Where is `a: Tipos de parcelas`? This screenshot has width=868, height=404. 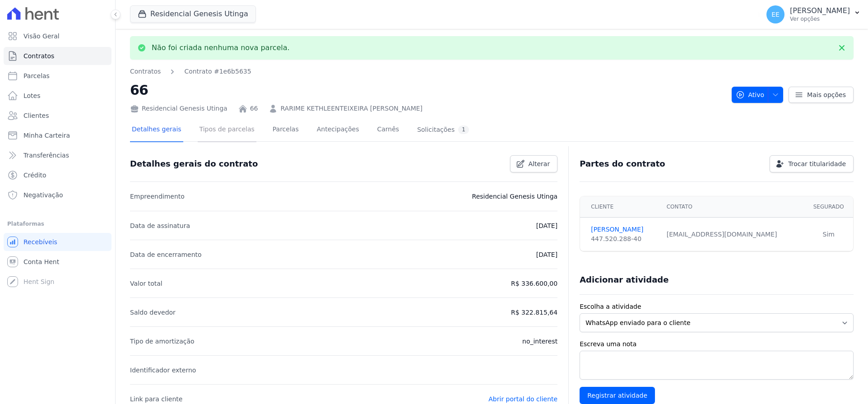 a: Tipos de parcelas is located at coordinates (227, 130).